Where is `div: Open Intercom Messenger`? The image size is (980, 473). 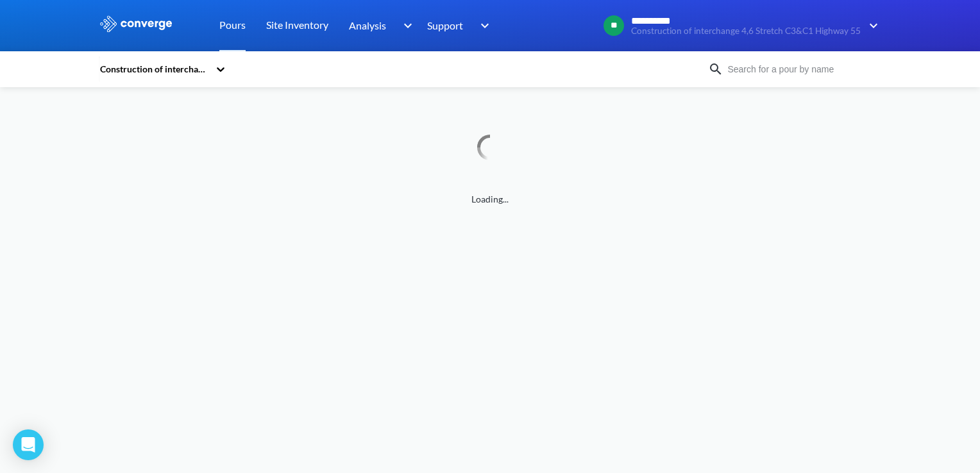 div: Open Intercom Messenger is located at coordinates (28, 445).